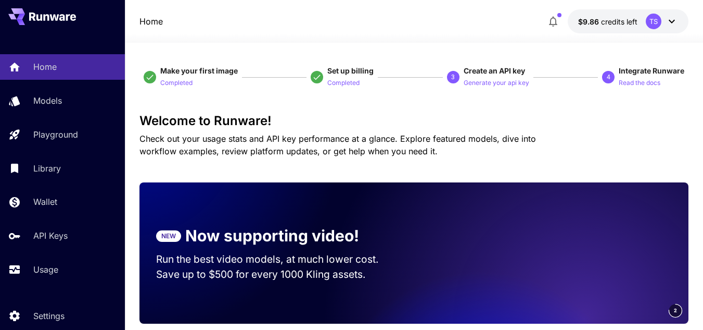 The height and width of the screenshot is (330, 703). Describe the element at coordinates (620, 21) in the screenshot. I see `span: credits left` at that location.